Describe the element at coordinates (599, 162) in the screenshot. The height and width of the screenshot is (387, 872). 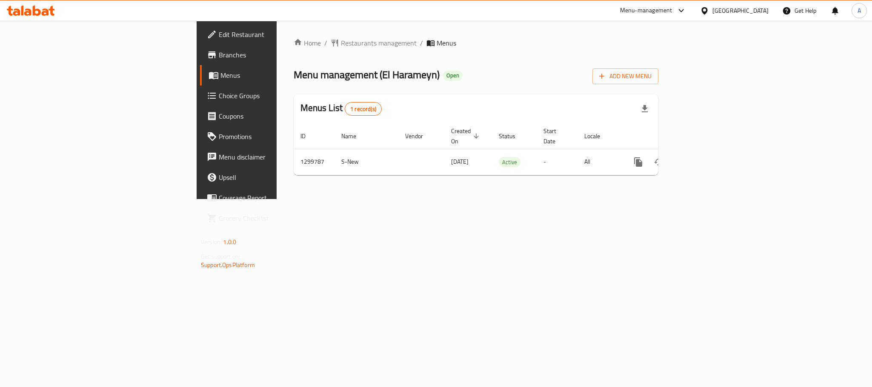
I see `td: All` at that location.